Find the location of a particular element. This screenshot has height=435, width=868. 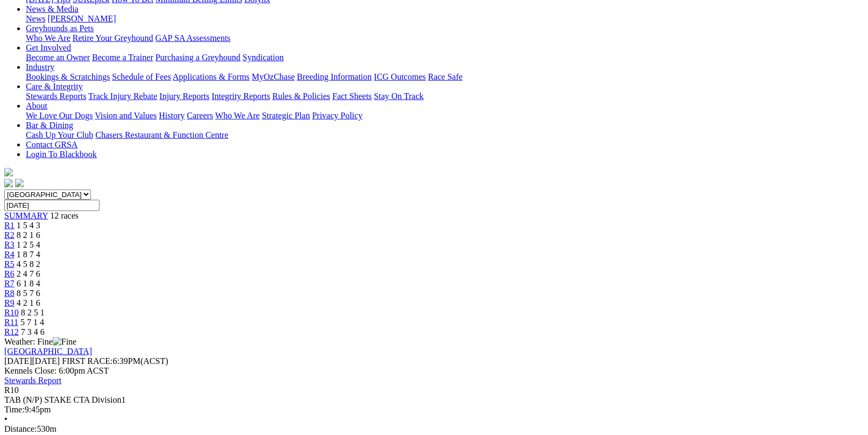

div: TAB (N/P) STAKE CTA Division1 is located at coordinates (434, 400).